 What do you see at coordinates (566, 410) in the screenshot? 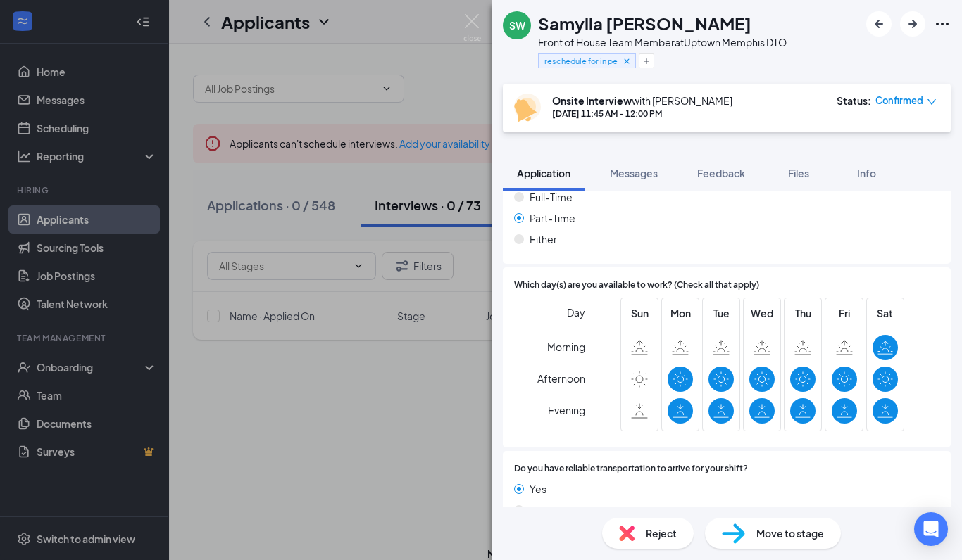
I see `span: Evening` at bounding box center [566, 410].